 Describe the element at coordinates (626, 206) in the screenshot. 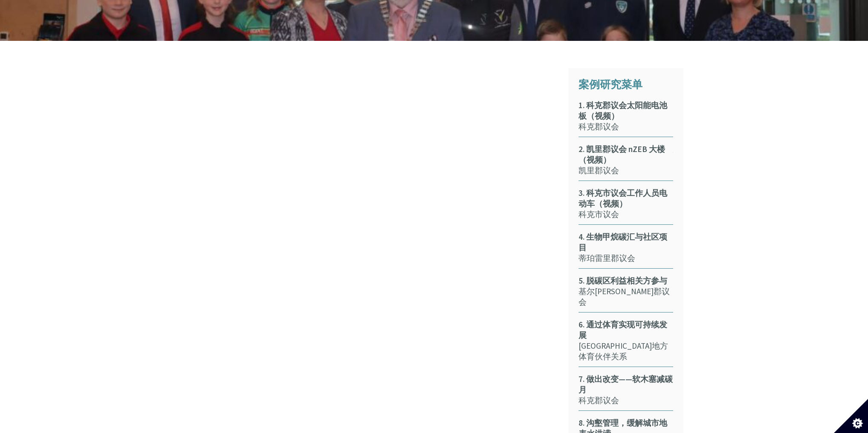

I see `a: 3. 科克市议会工作人员电动车（视频）科克市议会` at that location.